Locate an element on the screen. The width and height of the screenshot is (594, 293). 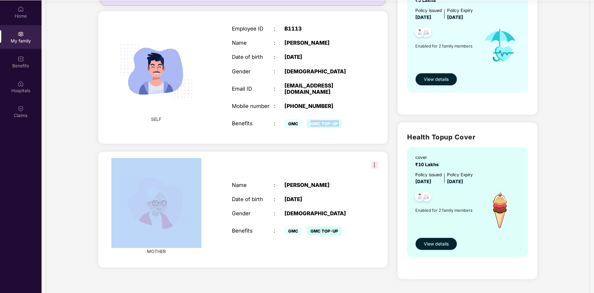
div: cover is located at coordinates (428, 157).